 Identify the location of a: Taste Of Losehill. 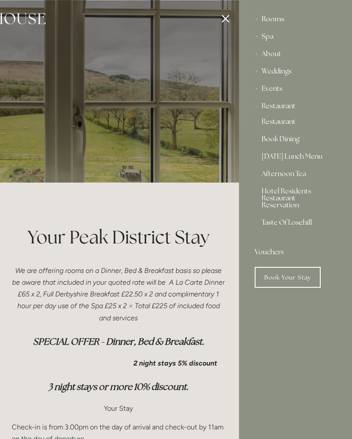
(295, 226).